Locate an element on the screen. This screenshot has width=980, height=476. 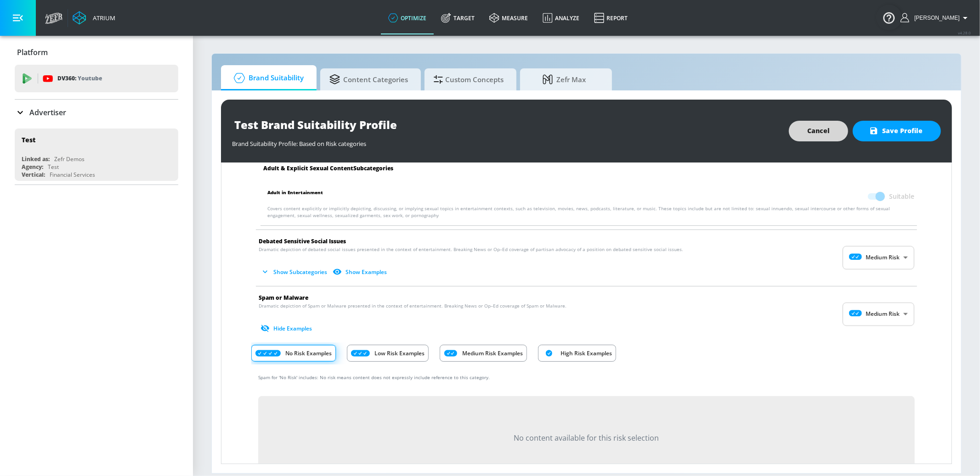
p: Medium Risk Examples is located at coordinates (492, 353).